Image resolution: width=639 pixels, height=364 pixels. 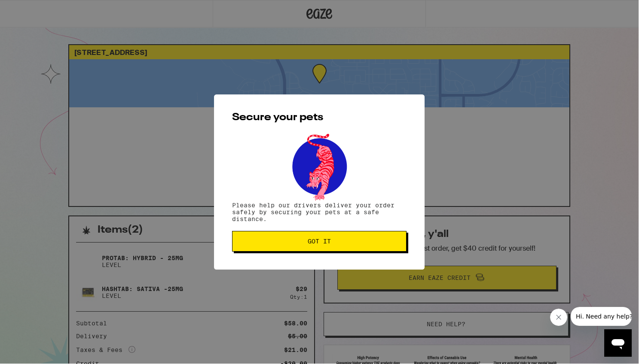 What do you see at coordinates (319, 241) in the screenshot?
I see `span: Got it` at bounding box center [319, 241].